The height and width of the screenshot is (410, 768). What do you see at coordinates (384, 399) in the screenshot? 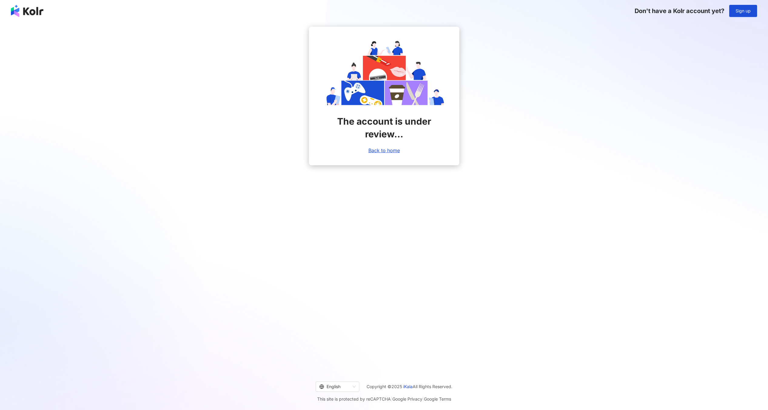
I see `span: This site is protected by reCAPTCHA` at bounding box center [384, 399].